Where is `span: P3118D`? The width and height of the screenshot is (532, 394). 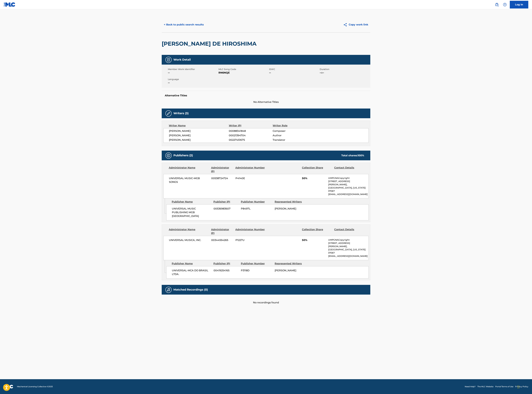 span: P3118D is located at coordinates (257, 270).